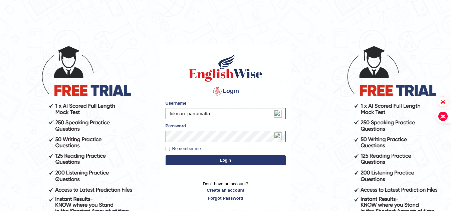 This screenshot has height=211, width=451. I want to click on label: Username, so click(176, 103).